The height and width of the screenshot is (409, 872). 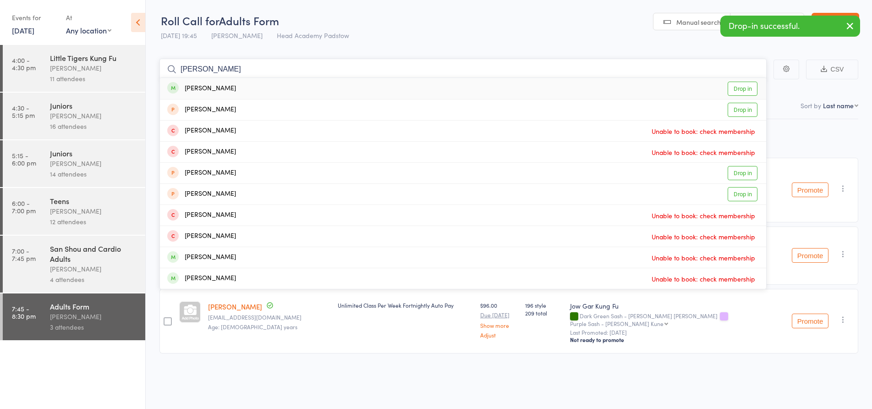 I want to click on div: Any location, so click(x=88, y=30).